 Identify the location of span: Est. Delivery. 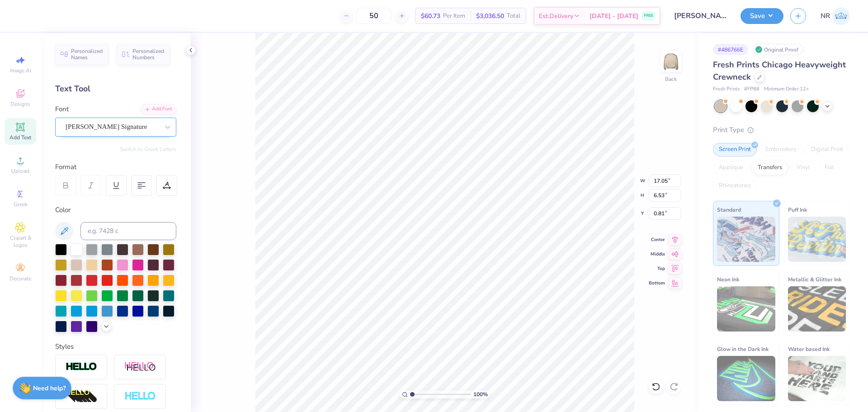
(555, 16).